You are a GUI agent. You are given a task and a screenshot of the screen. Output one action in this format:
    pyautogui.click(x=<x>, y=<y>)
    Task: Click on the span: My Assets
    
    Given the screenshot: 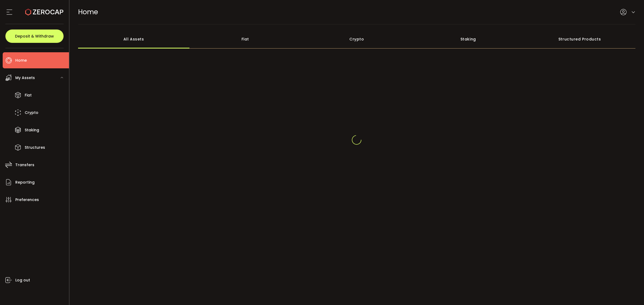 What is the action you would take?
    pyautogui.click(x=25, y=78)
    